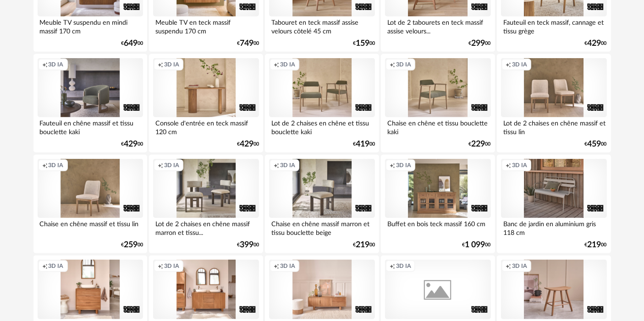 This screenshot has height=321, width=644. What do you see at coordinates (438, 25) in the screenshot?
I see `div: Lot de 2 tabourets en teck massif assise velours...` at bounding box center [438, 25].